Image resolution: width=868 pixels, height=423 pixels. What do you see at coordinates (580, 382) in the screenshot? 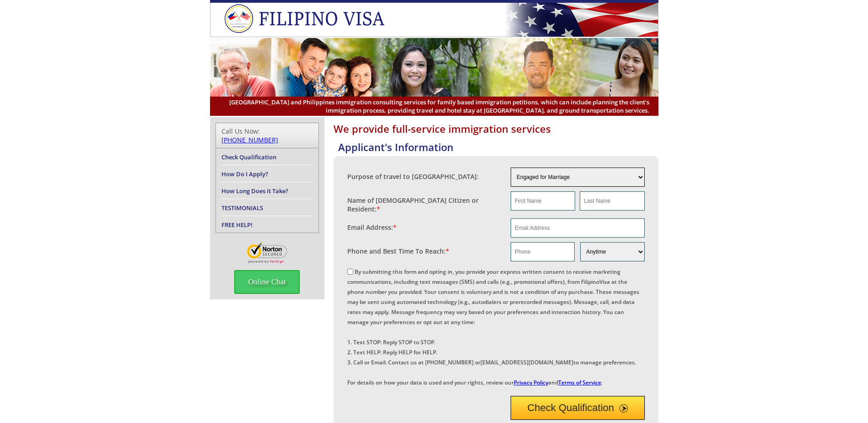
I see `a: Terms of Service` at bounding box center [580, 382].